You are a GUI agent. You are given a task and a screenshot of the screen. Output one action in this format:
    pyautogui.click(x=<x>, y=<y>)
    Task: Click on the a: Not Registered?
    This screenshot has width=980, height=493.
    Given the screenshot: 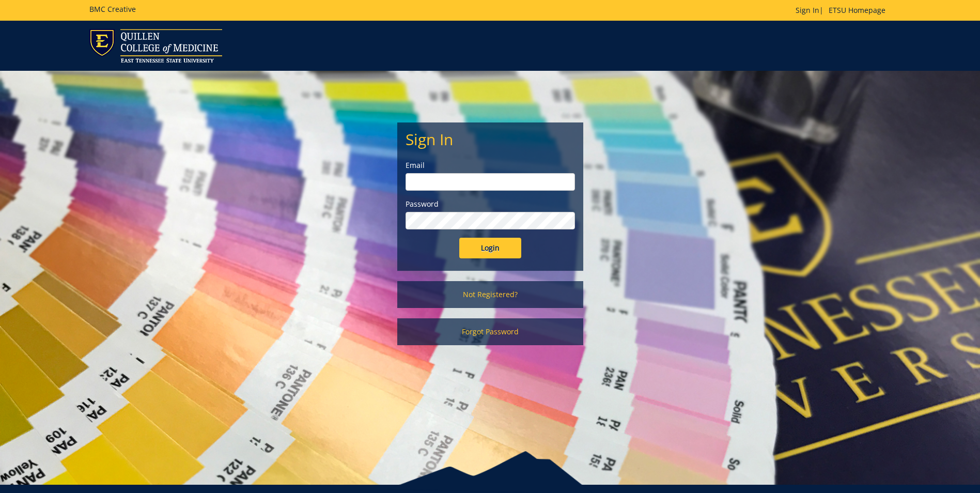 What is the action you would take?
    pyautogui.click(x=490, y=295)
    